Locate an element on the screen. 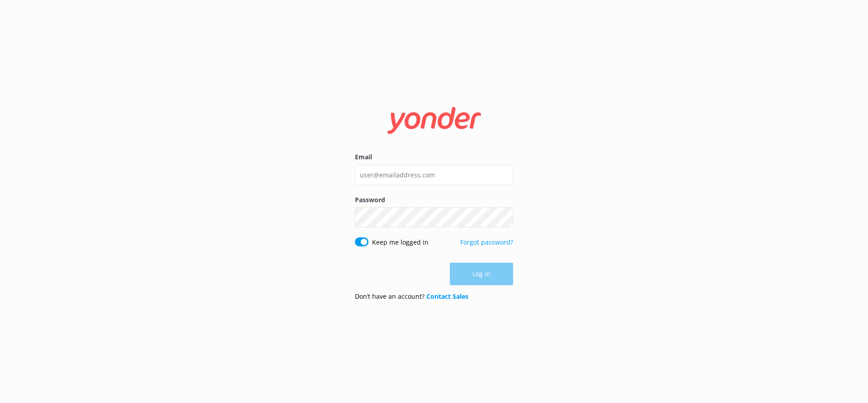 This screenshot has width=868, height=403. p: Don’t have an account? is located at coordinates (411, 297).